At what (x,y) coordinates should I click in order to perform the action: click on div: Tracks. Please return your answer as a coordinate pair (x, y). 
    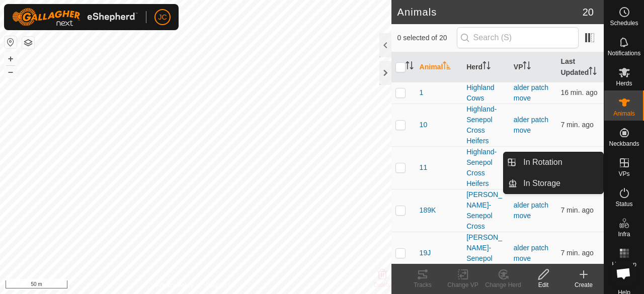
    Looking at the image, I should click on (423, 285).